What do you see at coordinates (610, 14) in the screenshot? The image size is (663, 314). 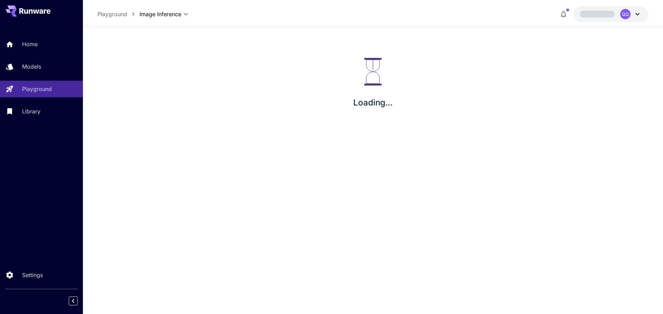 I see `button: QQ` at bounding box center [610, 14].